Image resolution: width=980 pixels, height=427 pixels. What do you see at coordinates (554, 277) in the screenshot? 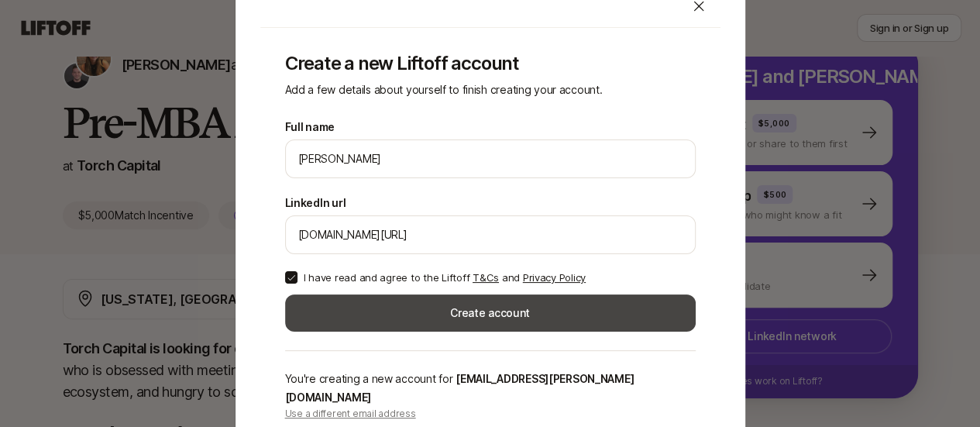
I see `a: Privacy Policy` at bounding box center [554, 277].